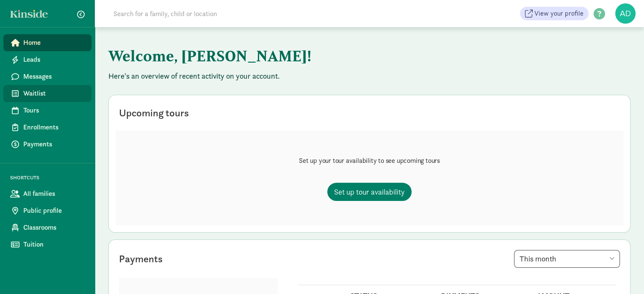 This screenshot has height=294, width=644. Describe the element at coordinates (54, 111) in the screenshot. I see `span: Tours` at that location.